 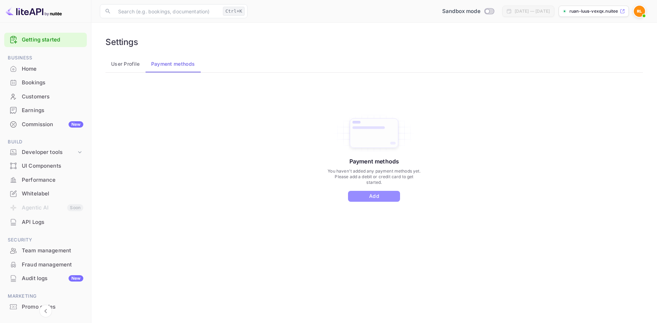 What do you see at coordinates (234, 11) in the screenshot?
I see `div: Ctrl+K` at bounding box center [234, 11].